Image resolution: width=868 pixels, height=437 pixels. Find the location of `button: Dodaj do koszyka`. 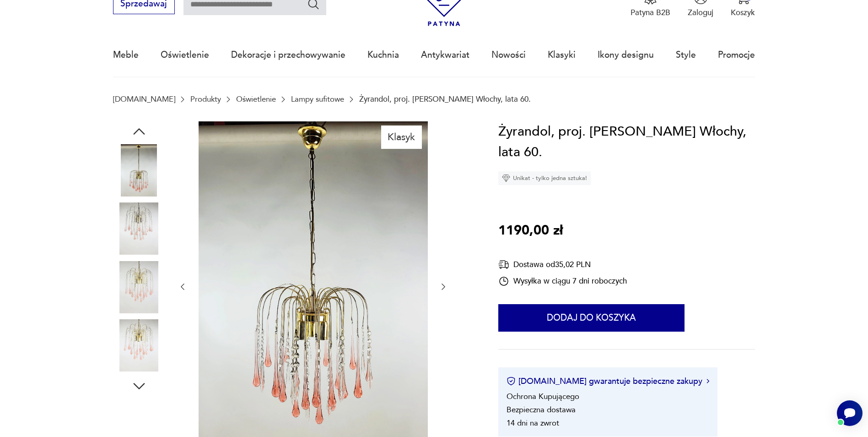

button: Dodaj do koszyka is located at coordinates (591, 318).